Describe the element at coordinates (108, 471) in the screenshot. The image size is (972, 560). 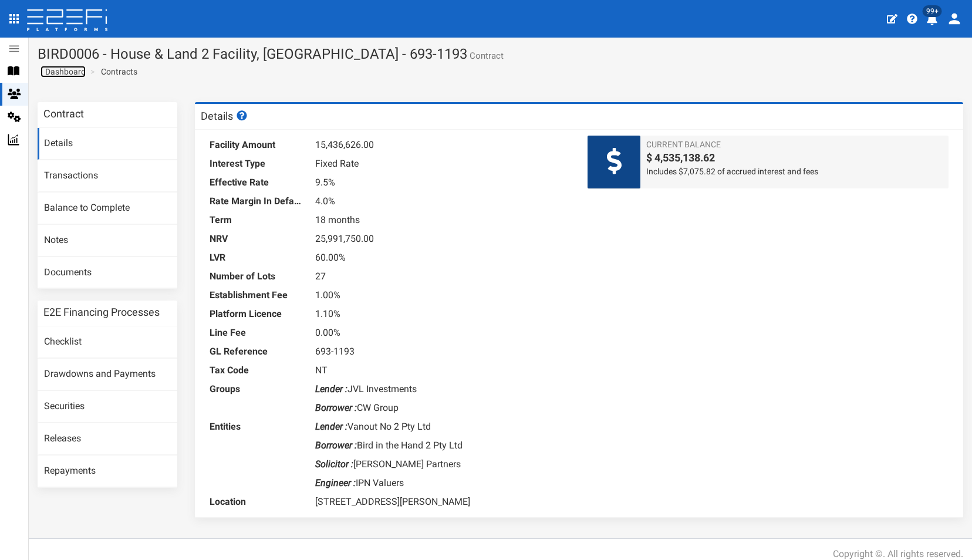
I see `a: Repayments` at that location.